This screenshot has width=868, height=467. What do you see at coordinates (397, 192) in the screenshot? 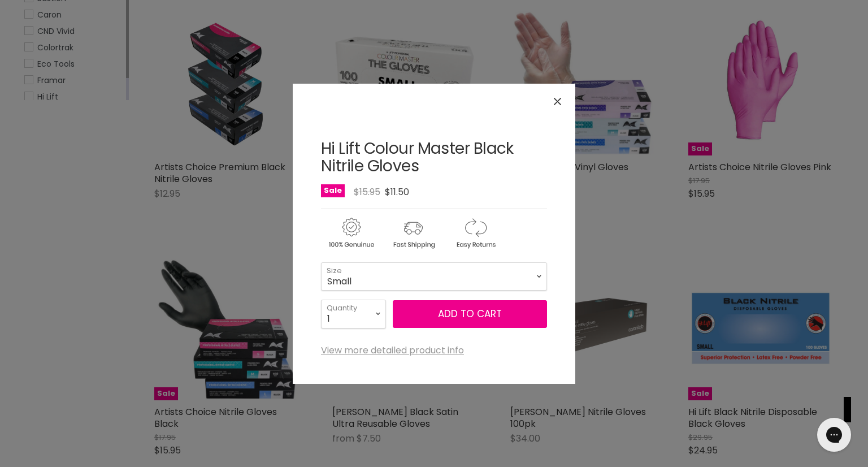
I see `span: $11.50` at bounding box center [397, 192].